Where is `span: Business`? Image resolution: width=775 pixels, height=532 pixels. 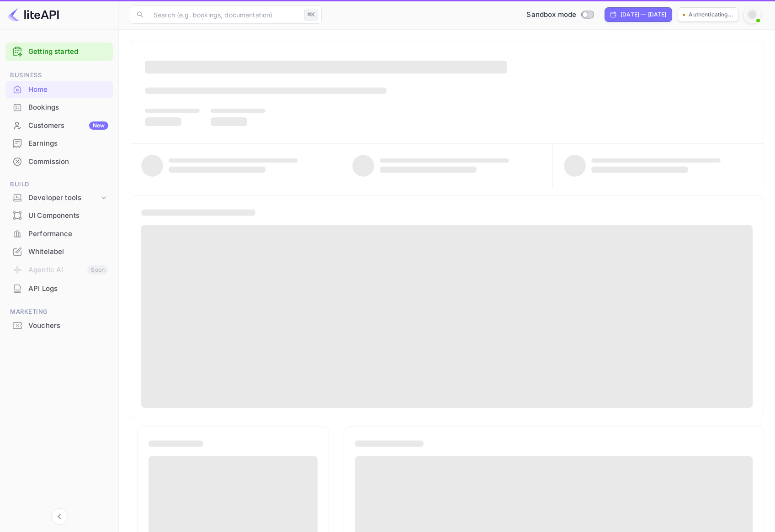
span: Business is located at coordinates (59, 75).